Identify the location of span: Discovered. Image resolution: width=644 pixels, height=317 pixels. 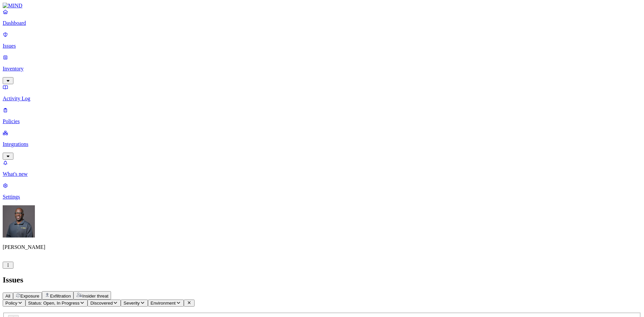
(101, 303).